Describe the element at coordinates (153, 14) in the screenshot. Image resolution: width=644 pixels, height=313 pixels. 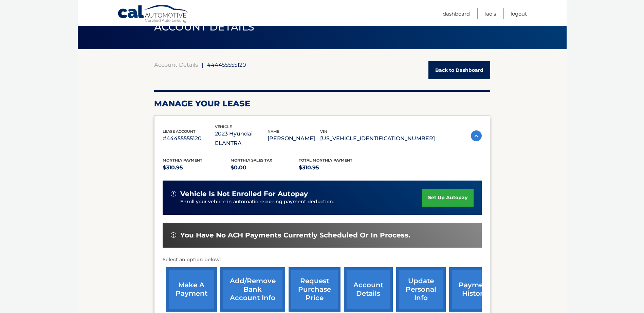
I see `a: Cal Automotive` at that location.